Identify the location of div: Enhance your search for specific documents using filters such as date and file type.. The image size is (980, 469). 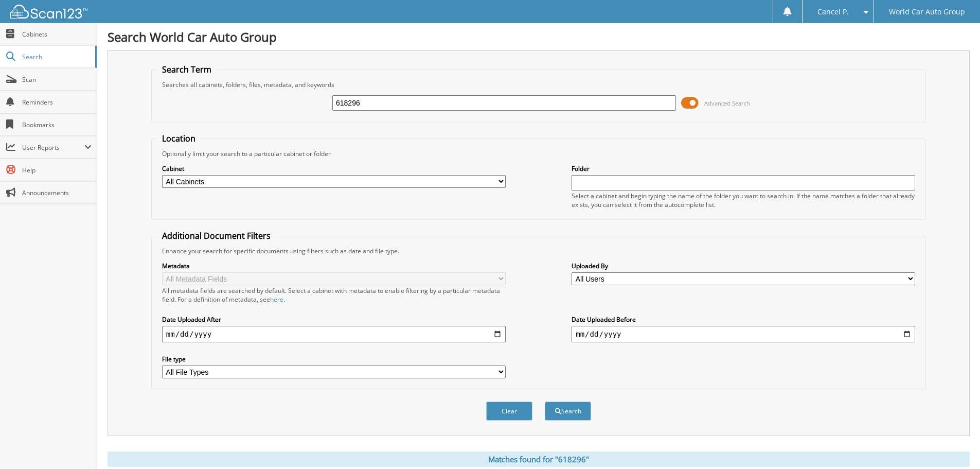
(539, 251).